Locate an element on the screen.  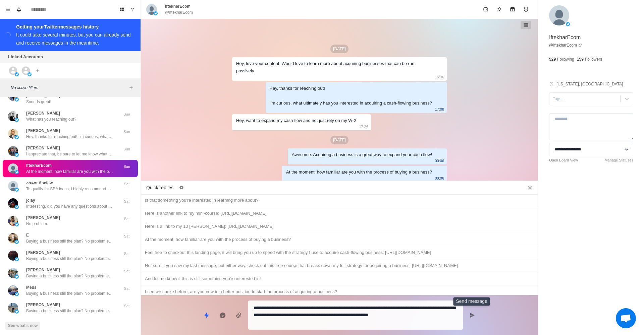
p: No problem. is located at coordinates (37, 224).